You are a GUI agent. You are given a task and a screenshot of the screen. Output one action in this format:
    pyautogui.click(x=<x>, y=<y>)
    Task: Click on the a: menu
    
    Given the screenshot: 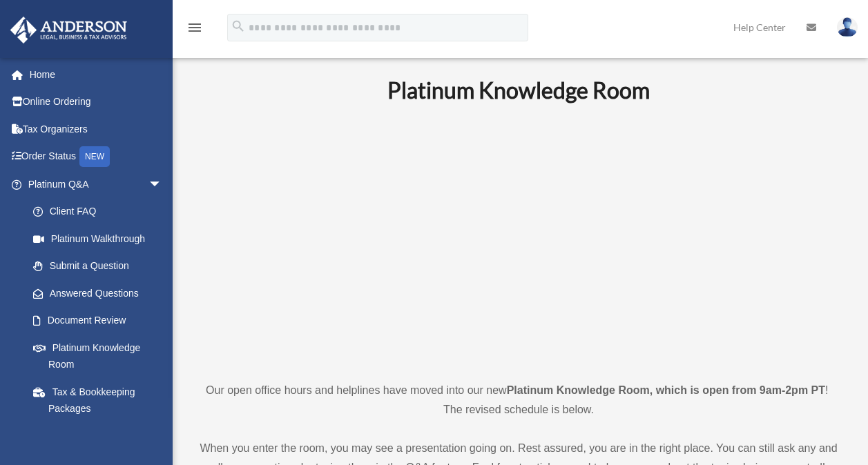 What is the action you would take?
    pyautogui.click(x=194, y=30)
    